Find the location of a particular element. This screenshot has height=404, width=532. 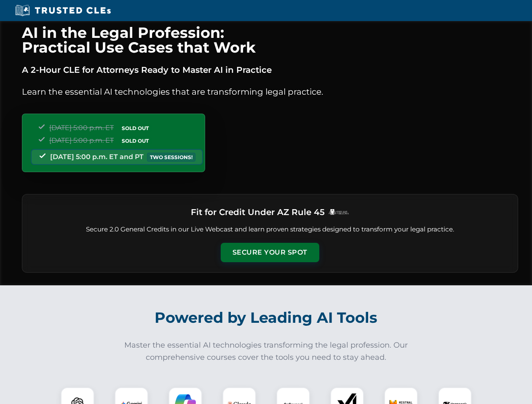

button: Secure Your Spot is located at coordinates (270, 253).